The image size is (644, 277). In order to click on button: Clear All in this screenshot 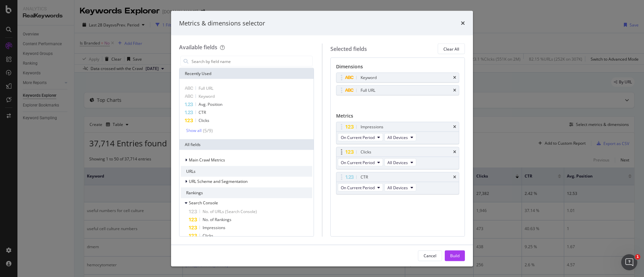, I will do `click(451, 49)`.